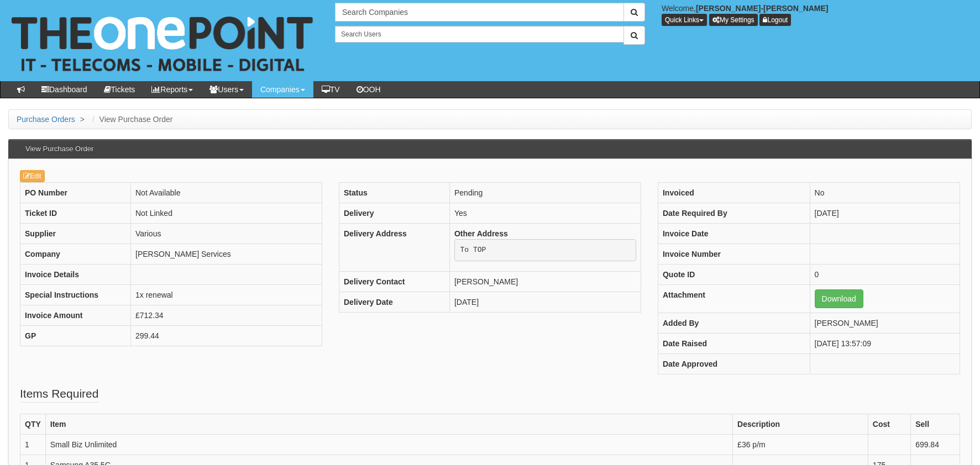 The height and width of the screenshot is (465, 980). What do you see at coordinates (545, 193) in the screenshot?
I see `td: Pending` at bounding box center [545, 193].